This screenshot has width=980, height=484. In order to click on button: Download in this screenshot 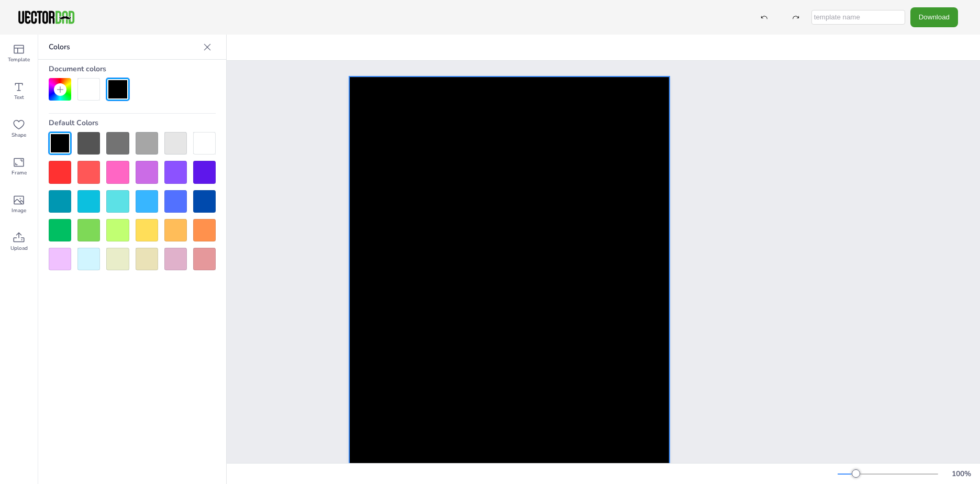, I will do `click(934, 17)`.